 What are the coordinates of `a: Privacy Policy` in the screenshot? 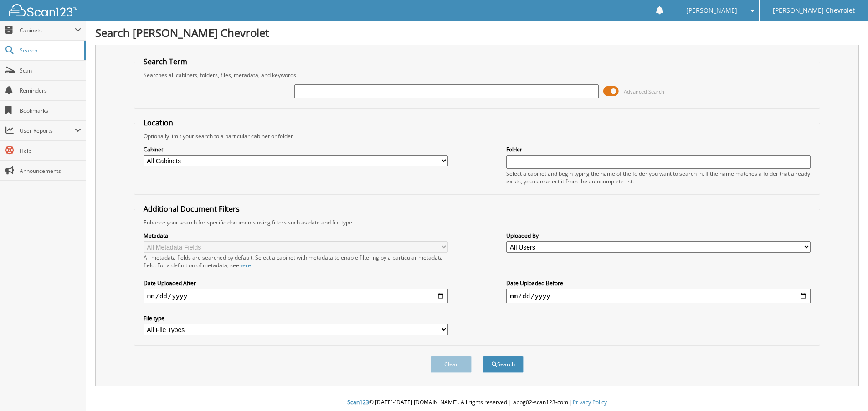 It's located at (590, 401).